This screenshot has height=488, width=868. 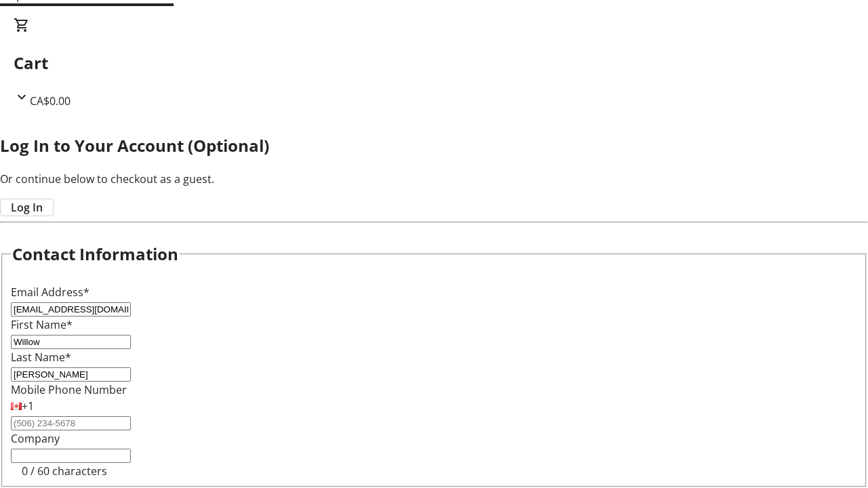 What do you see at coordinates (50, 292) in the screenshot?
I see `label: Email Address*` at bounding box center [50, 292].